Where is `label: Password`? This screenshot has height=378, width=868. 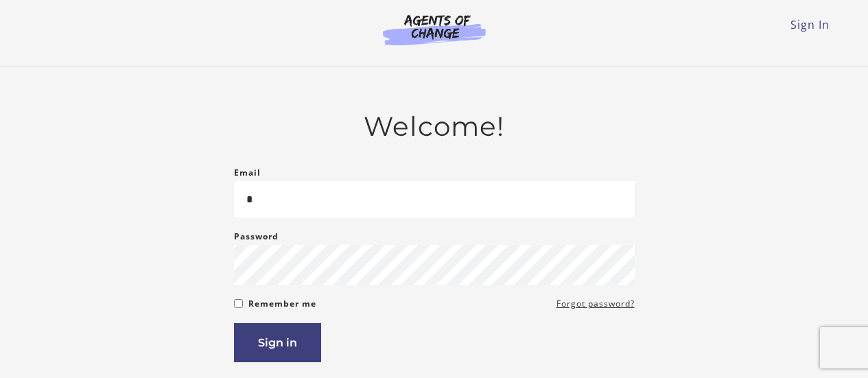 label: Password is located at coordinates (256, 237).